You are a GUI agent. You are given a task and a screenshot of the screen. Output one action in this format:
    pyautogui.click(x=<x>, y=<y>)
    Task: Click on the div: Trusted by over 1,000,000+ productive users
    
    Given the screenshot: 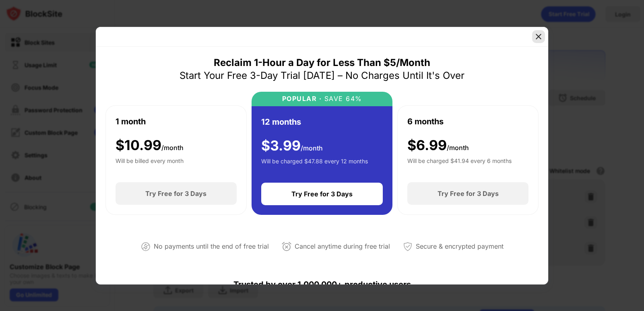 What is the action you would take?
    pyautogui.click(x=322, y=284)
    